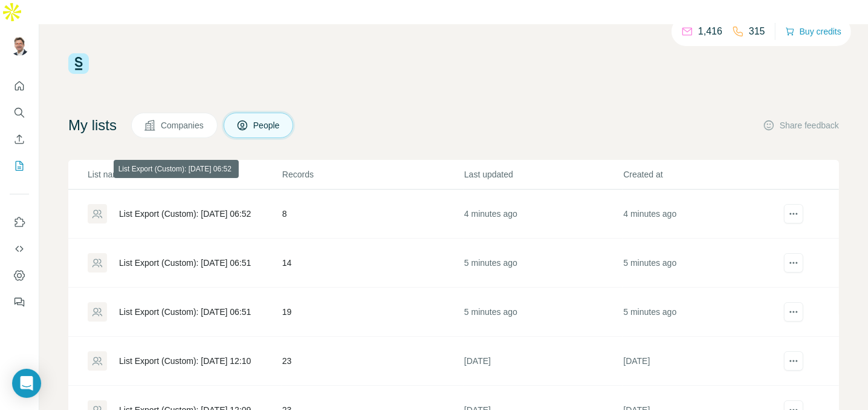 The height and width of the screenshot is (410, 868). I want to click on img: Avatar, so click(20, 46).